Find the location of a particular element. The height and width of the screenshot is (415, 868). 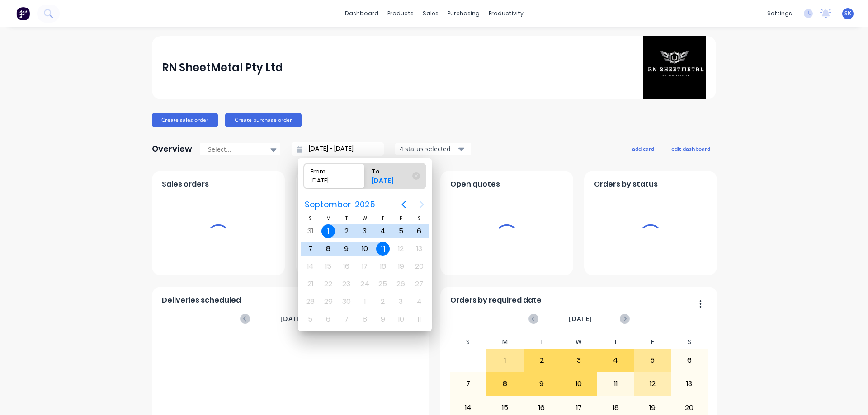

button: Next page is located at coordinates (422, 205).